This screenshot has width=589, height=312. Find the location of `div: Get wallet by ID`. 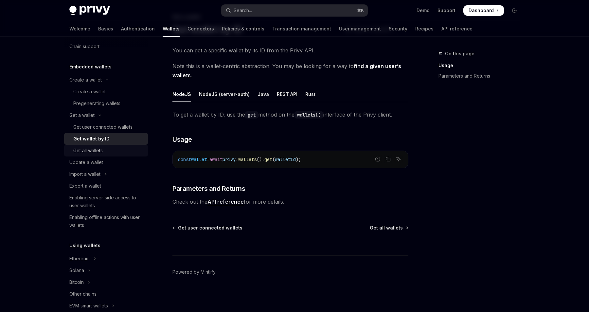

div: Get wallet by ID is located at coordinates (91, 139).